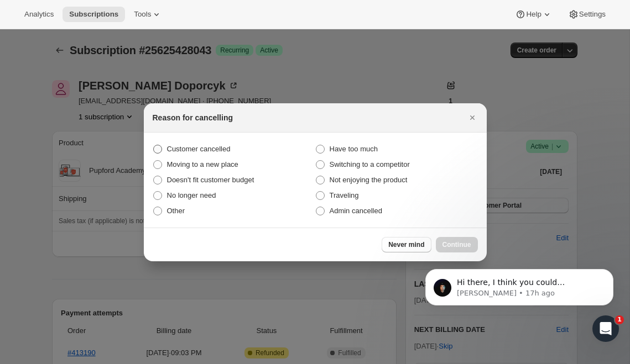 This screenshot has width=630, height=364. What do you see at coordinates (406, 245) in the screenshot?
I see `span: Never mind` at bounding box center [406, 245].